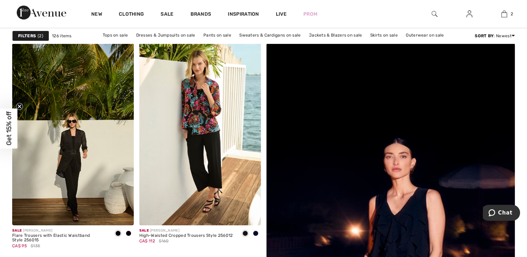 The image size is (527, 257). Describe the element at coordinates (504, 14) in the screenshot. I see `a: 2` at that location.